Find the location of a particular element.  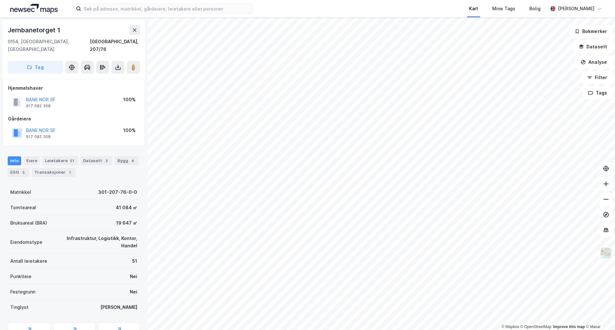

div: 301-207-76-0-0 is located at coordinates (118, 193).